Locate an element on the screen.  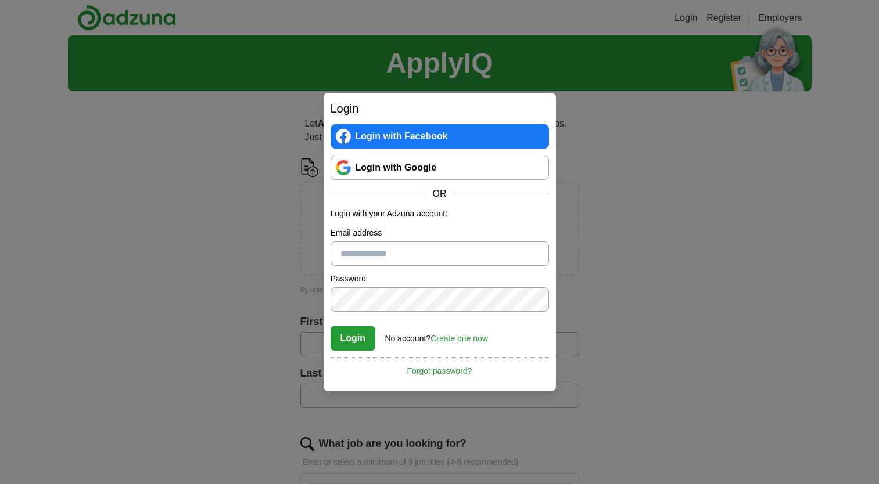
label: Email address is located at coordinates (440, 233).